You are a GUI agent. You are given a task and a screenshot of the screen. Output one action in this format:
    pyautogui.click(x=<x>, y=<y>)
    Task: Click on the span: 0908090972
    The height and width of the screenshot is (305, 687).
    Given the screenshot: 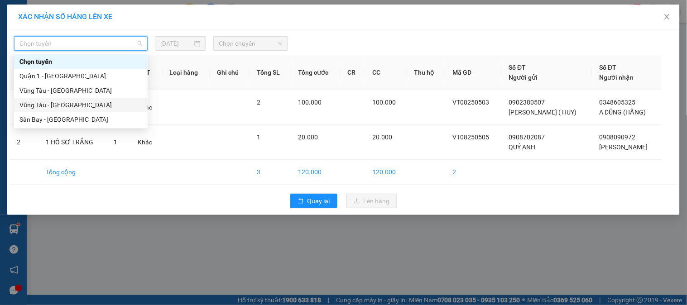 What is the action you would take?
    pyautogui.click(x=618, y=137)
    